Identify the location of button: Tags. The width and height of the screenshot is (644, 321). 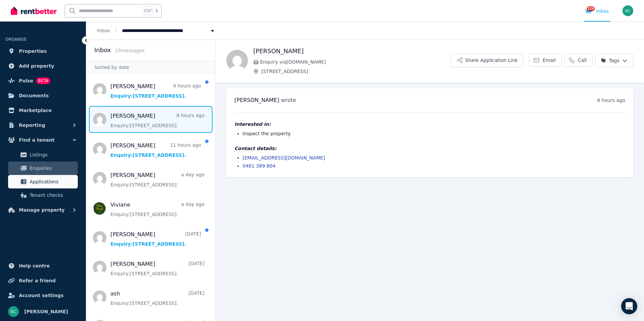
(614, 61).